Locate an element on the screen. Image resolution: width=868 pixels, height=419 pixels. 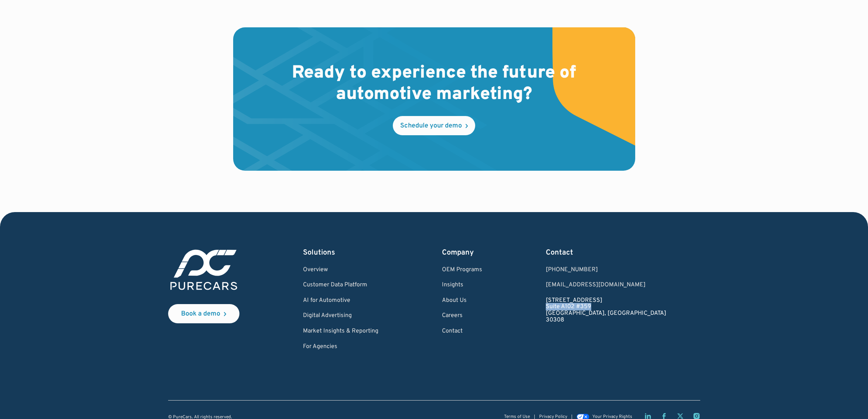
a: Careers is located at coordinates (462, 316).